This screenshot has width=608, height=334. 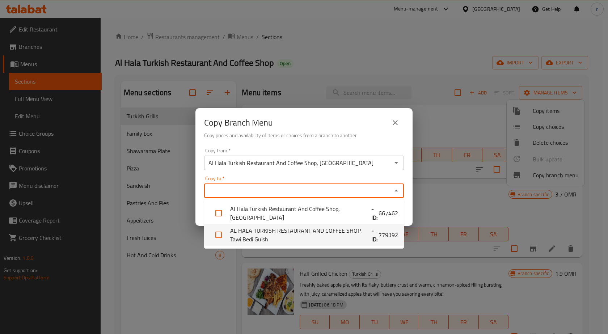 What do you see at coordinates (395, 123) in the screenshot?
I see `button: close` at bounding box center [395, 123].